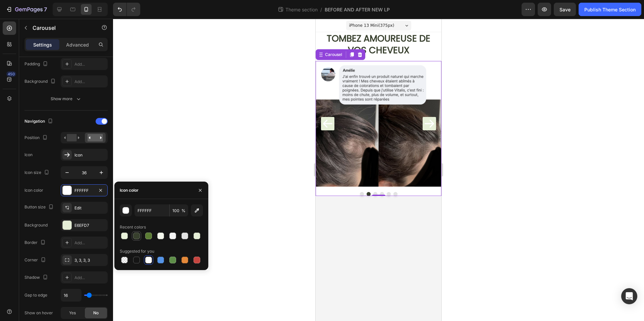 The height and width of the screenshot is (321, 644). Describe the element at coordinates (18, 36) in the screenshot. I see `div: Carousel` at that location.